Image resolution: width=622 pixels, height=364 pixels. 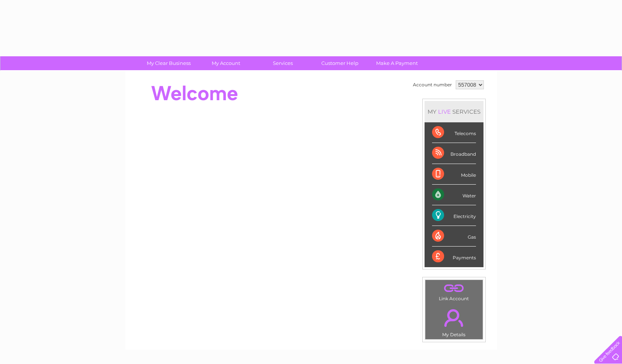 What do you see at coordinates (453, 174) in the screenshot?
I see `div: Mobile` at bounding box center [453, 174].